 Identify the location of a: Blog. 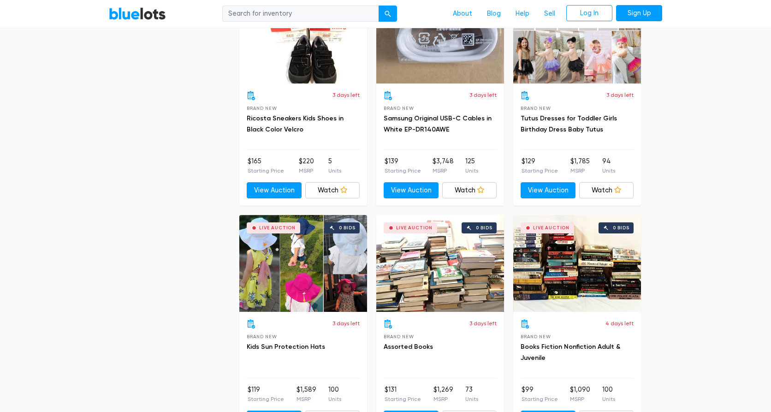
(494, 14).